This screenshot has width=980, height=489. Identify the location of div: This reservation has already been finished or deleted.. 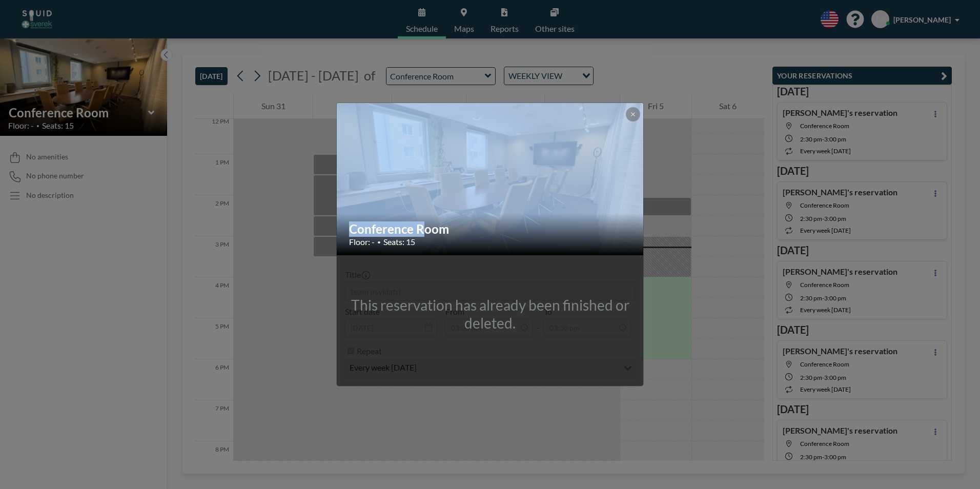
(490, 314).